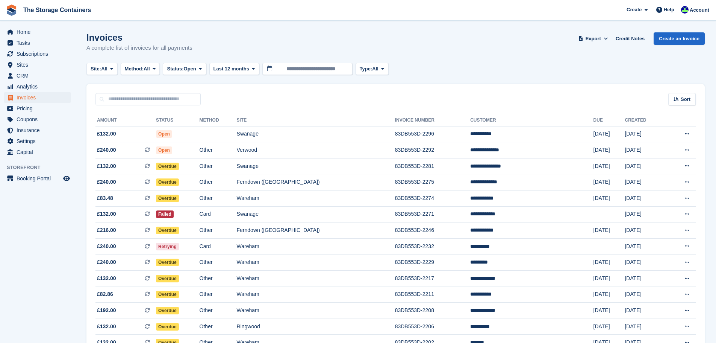 The height and width of the screenshot is (343, 716). I want to click on th: Invoice Number, so click(433, 120).